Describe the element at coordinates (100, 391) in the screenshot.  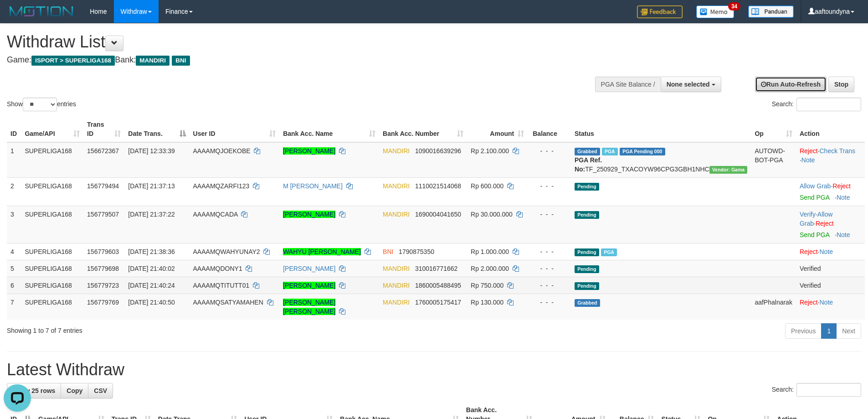
I see `a: CSV` at that location.